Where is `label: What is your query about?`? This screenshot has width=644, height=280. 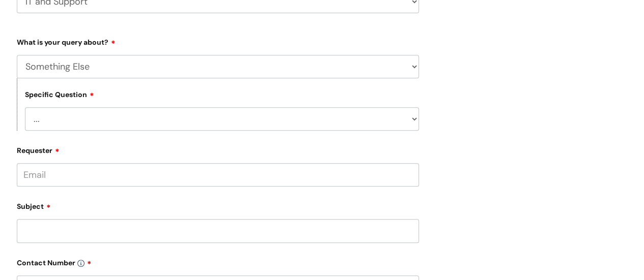
label: What is your query about? is located at coordinates (218, 40).